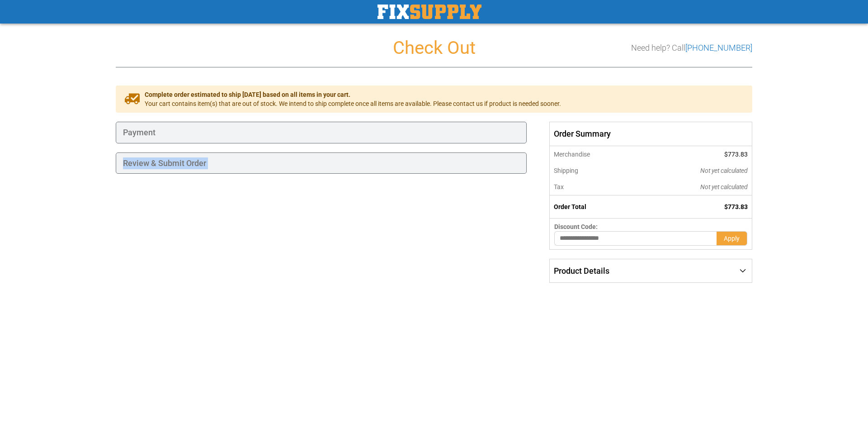 The height and width of the screenshot is (433, 868). Describe the element at coordinates (732, 239) in the screenshot. I see `button: Apply` at that location.